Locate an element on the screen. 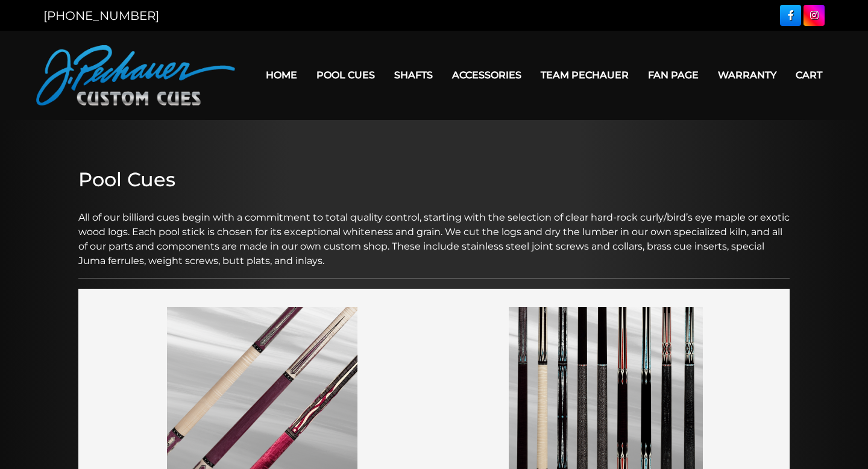  a: Shafts is located at coordinates (413, 75).